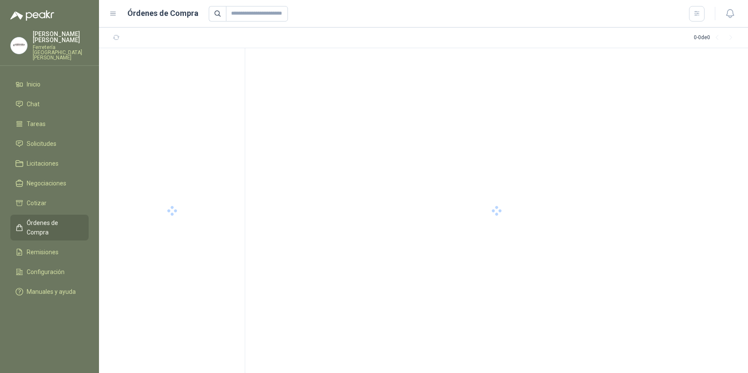 This screenshot has height=373, width=748. What do you see at coordinates (49, 163) in the screenshot?
I see `a: Licitaciones` at bounding box center [49, 163].